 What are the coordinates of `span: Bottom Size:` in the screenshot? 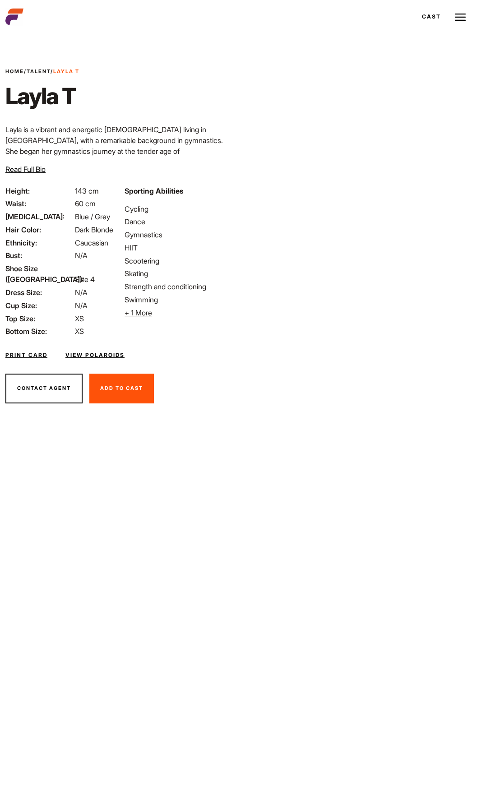 It's located at (39, 331).